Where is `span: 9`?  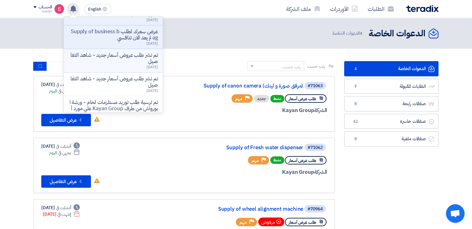
span: 9 is located at coordinates (355, 87).